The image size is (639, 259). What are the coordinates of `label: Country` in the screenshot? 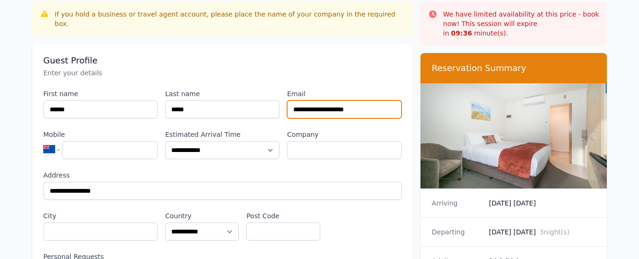 It's located at (202, 216).